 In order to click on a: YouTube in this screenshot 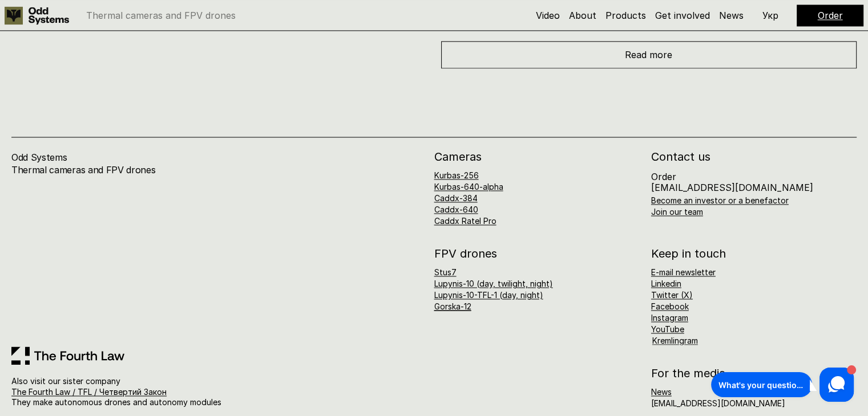, I will do `click(668, 329)`.